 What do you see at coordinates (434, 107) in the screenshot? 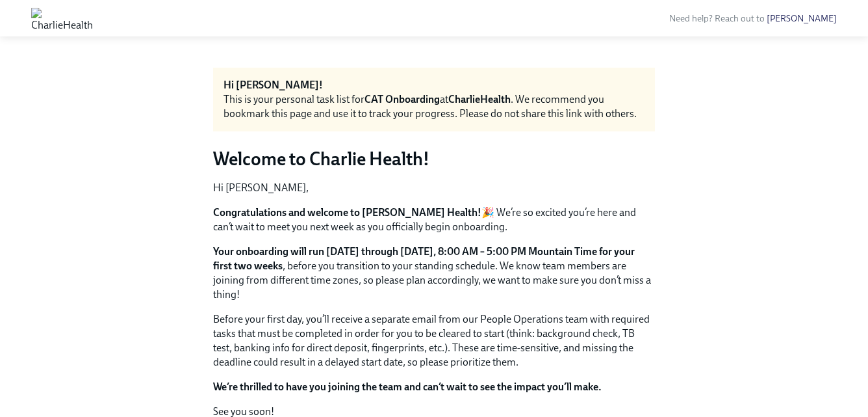
I see `div: This is your personal task list for at . We recommend you bookmark this page and use it to track ...` at bounding box center [434, 107].